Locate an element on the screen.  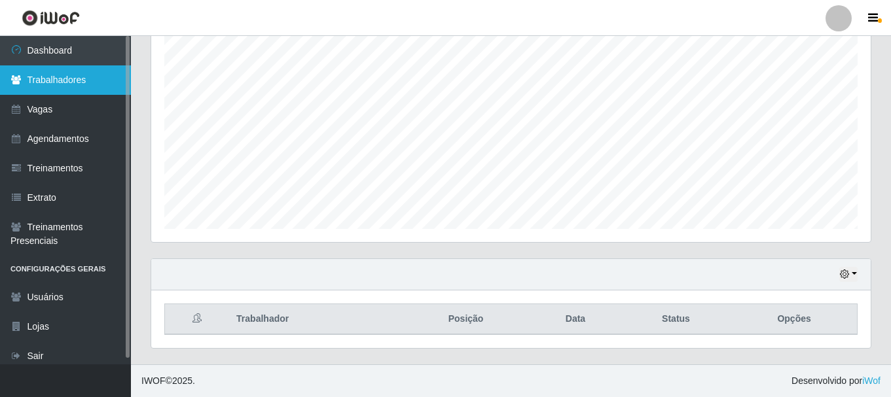
th: Opções is located at coordinates (794, 319).